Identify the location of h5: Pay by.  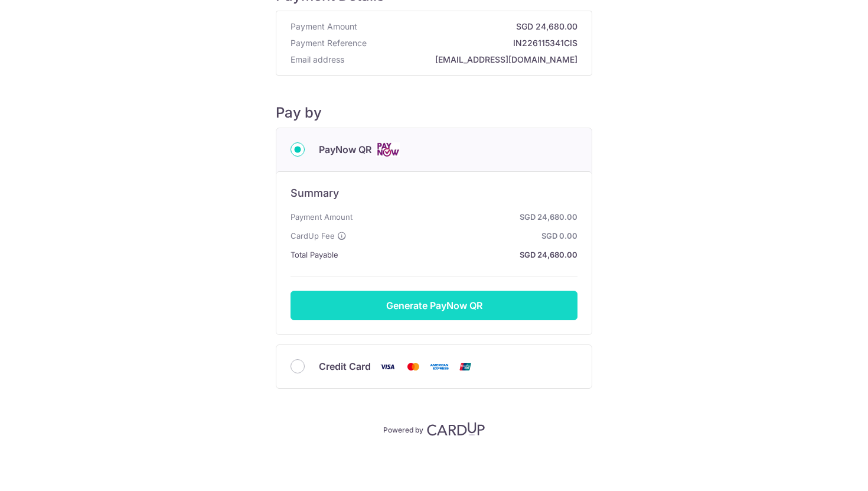
(434, 113).